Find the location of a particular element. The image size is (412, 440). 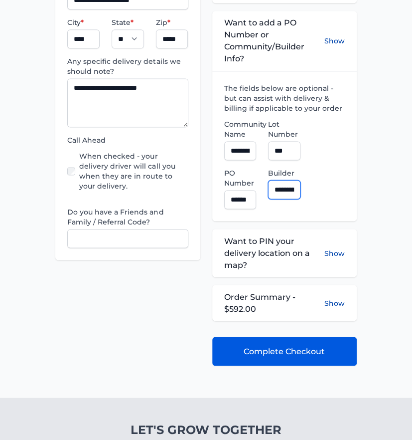

label: Do you have a Friends and Family / Referral Code? is located at coordinates (128, 217).